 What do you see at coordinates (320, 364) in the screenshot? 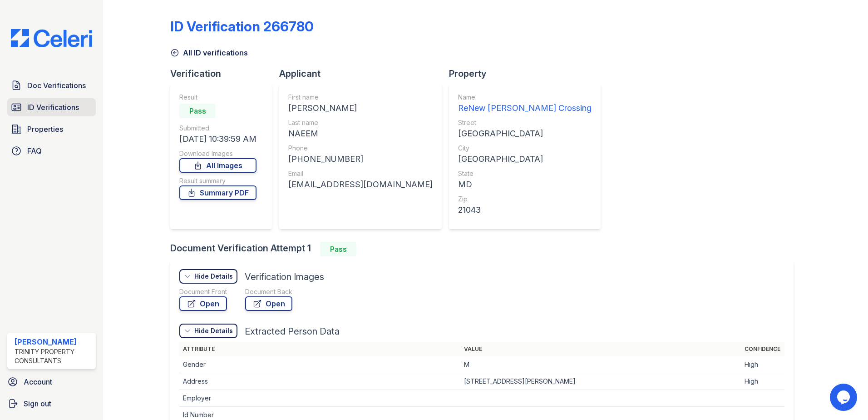
I see `td: Gender` at bounding box center [320, 364].